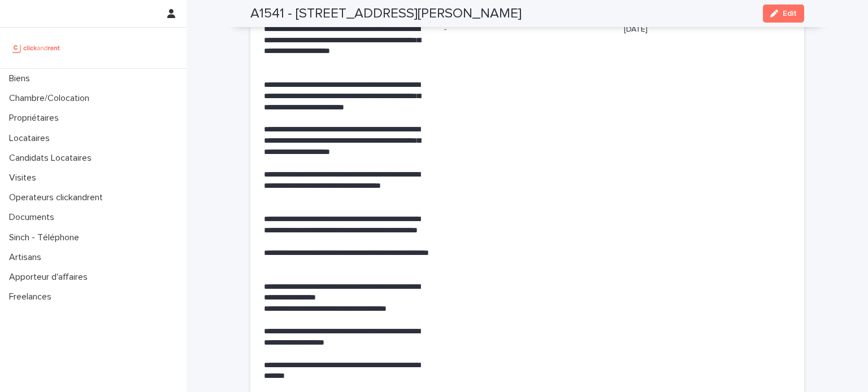 The height and width of the screenshot is (392, 868). I want to click on img: UCB0brd3T0yccxBKYDjQ, so click(36, 48).